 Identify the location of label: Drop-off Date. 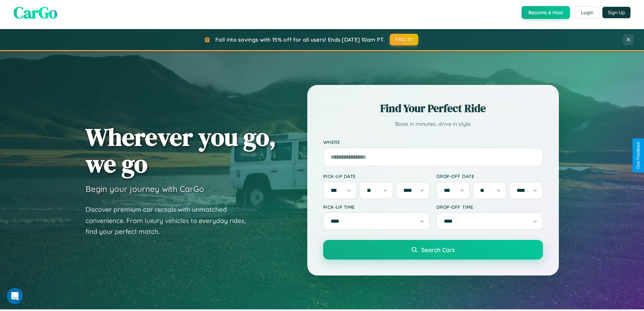
(490, 176).